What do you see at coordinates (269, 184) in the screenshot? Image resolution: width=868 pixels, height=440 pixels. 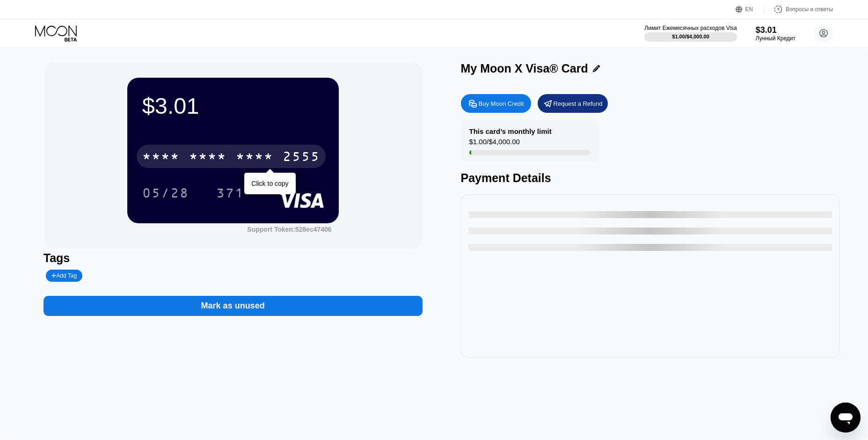 I see `div: Click to copy` at bounding box center [269, 184].